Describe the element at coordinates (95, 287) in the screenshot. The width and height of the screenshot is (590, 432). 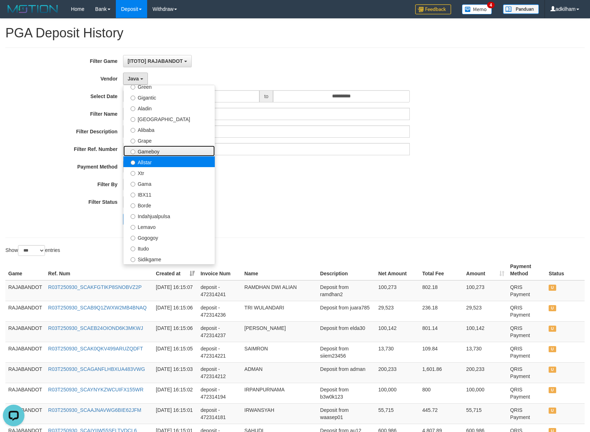
I see `a: R03T250930_SCAKFGTIKP8SNOBVZ2P` at that location.